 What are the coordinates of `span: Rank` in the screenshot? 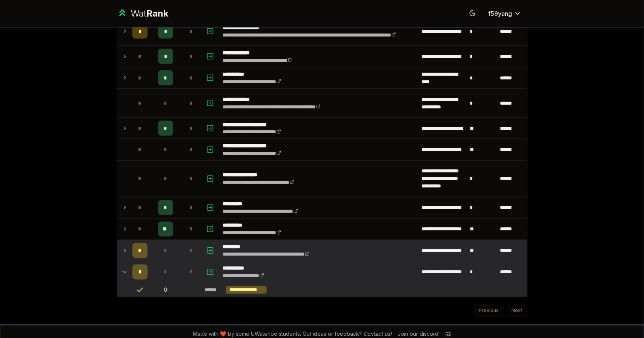 It's located at (157, 13).